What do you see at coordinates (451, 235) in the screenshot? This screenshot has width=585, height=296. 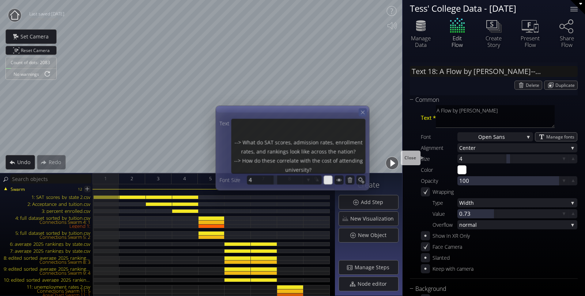 I see `div: Show In XR Only` at bounding box center [451, 235].